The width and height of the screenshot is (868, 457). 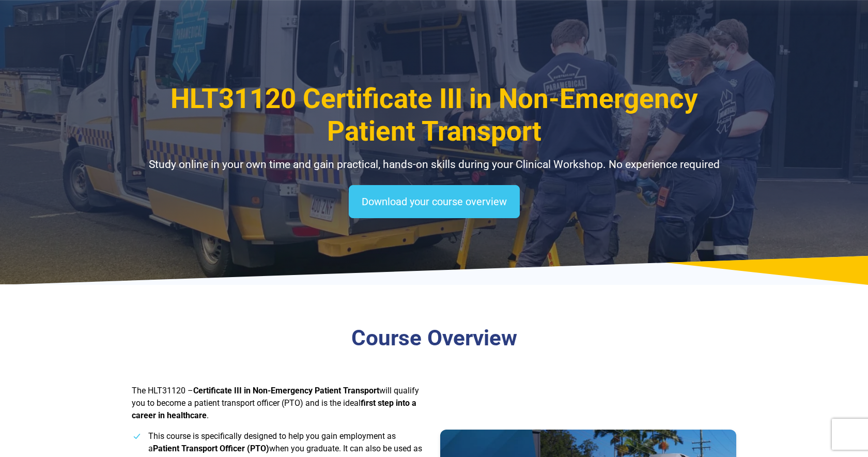 What do you see at coordinates (434, 114) in the screenshot?
I see `span: HLT31120 Certificate III in Non-Emergency Patient Transport` at bounding box center [434, 114].